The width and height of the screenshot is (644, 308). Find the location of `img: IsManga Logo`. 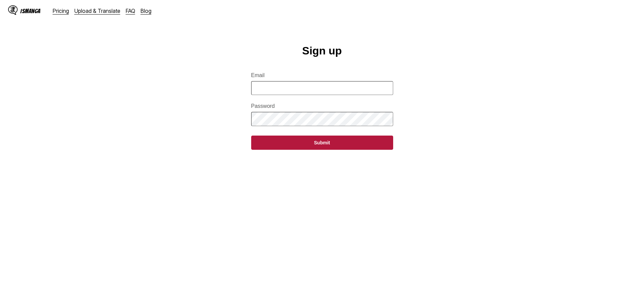

img: IsManga Logo is located at coordinates (13, 10).